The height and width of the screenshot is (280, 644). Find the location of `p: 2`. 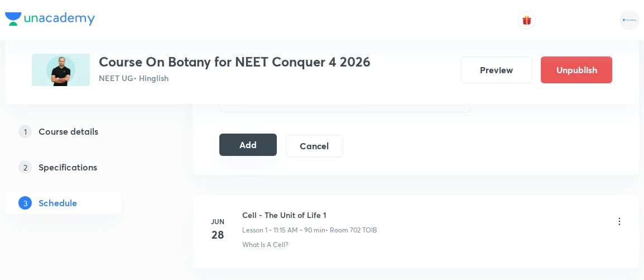

p: 2 is located at coordinates (25, 167).